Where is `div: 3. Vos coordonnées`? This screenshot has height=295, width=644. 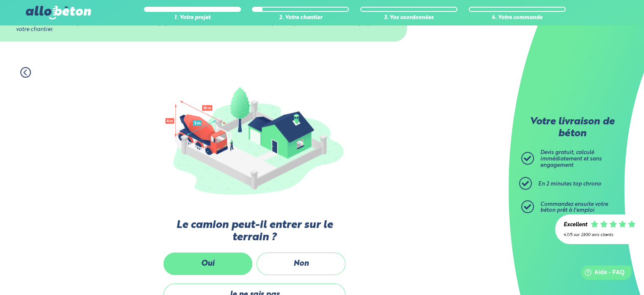
div: 3. Vos coordonnées is located at coordinates (408, 17).